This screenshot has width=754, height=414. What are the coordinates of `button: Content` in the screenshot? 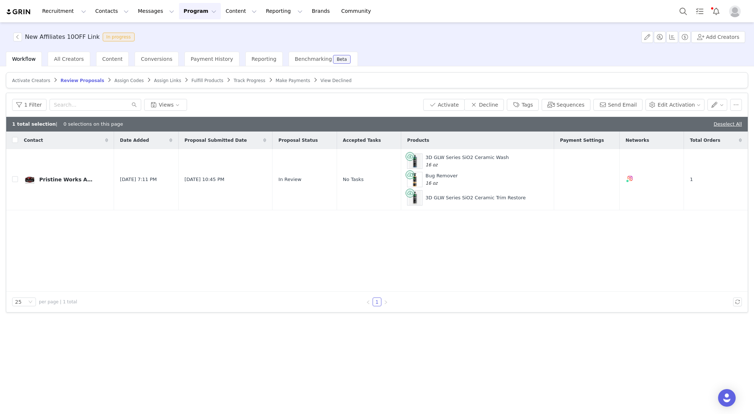 It's located at (241, 11).